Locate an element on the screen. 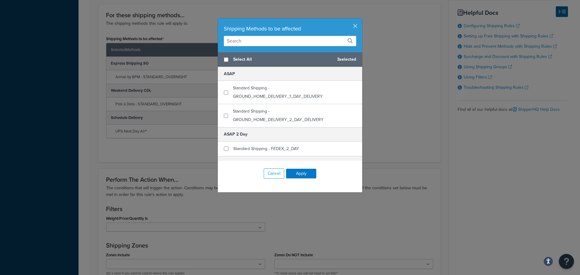  h5: ASAP CDL is located at coordinates (290, 163).